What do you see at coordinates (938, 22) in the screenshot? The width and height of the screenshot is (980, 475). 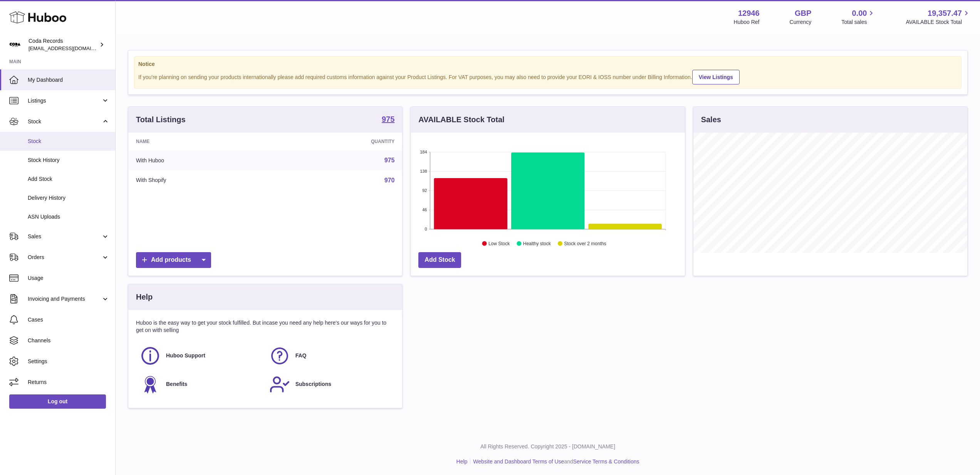 I see `span: AVAILABLE Stock Total` at bounding box center [938, 22].